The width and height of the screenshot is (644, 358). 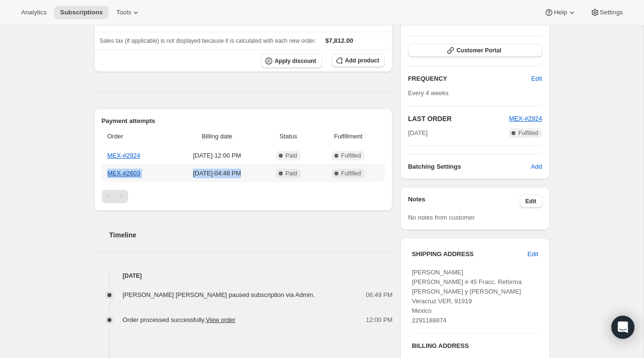 What do you see at coordinates (560, 12) in the screenshot?
I see `button: Help` at bounding box center [560, 12].